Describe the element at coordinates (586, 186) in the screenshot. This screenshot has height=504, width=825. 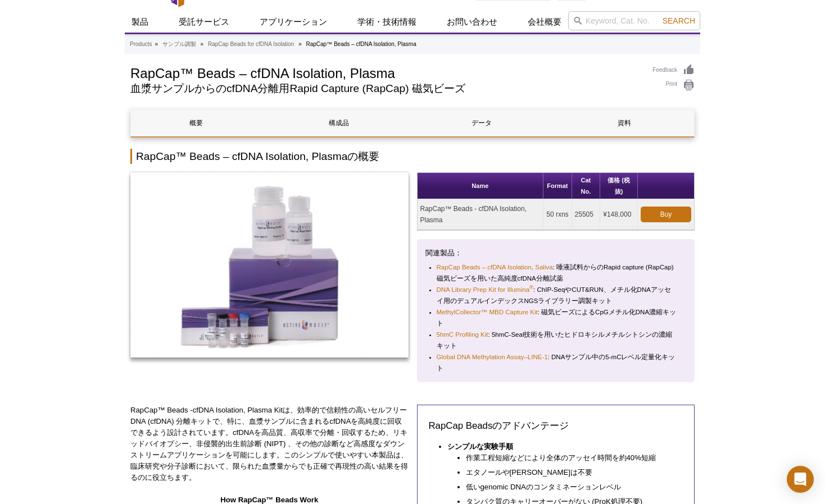
I see `th: Cat No.` at that location.